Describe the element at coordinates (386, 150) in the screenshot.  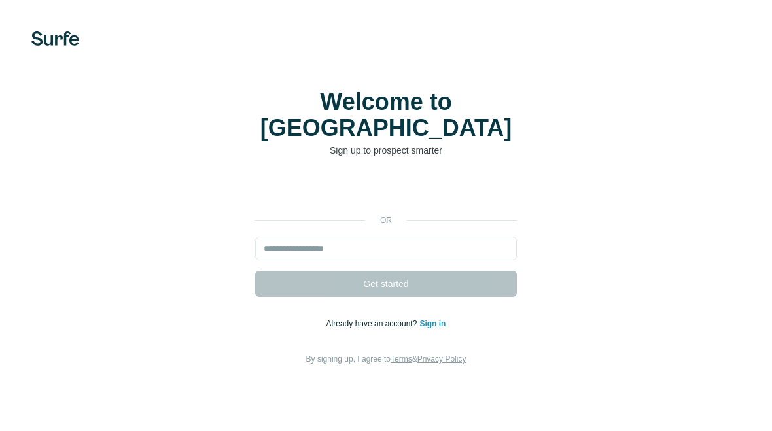
I see `p: Sign up to prospect smarter` at that location.